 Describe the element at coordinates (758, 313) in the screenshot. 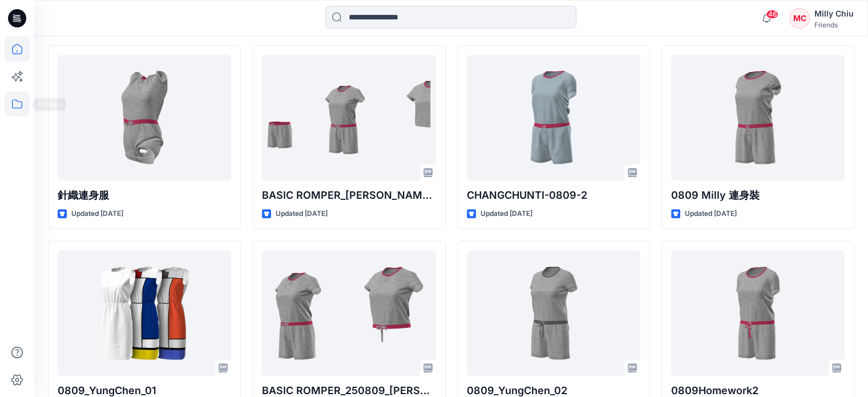

I see `a: 0809Homework2` at that location.